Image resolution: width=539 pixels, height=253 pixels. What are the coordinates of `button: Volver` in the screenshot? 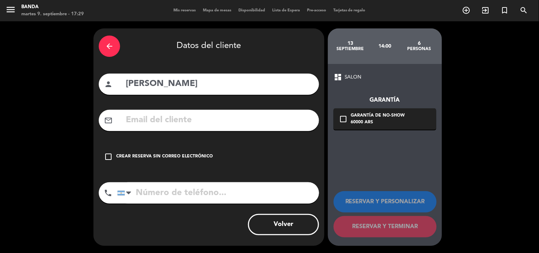 It's located at (284, 225).